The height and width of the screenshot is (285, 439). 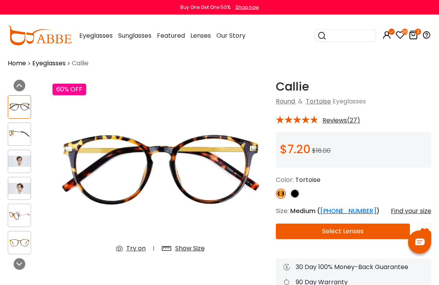 I want to click on h1: Callie, so click(x=354, y=87).